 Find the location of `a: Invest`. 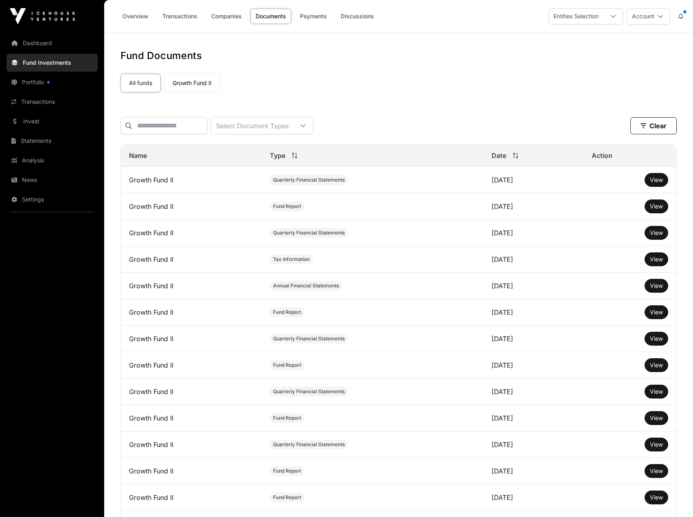

a: Invest is located at coordinates (52, 121).